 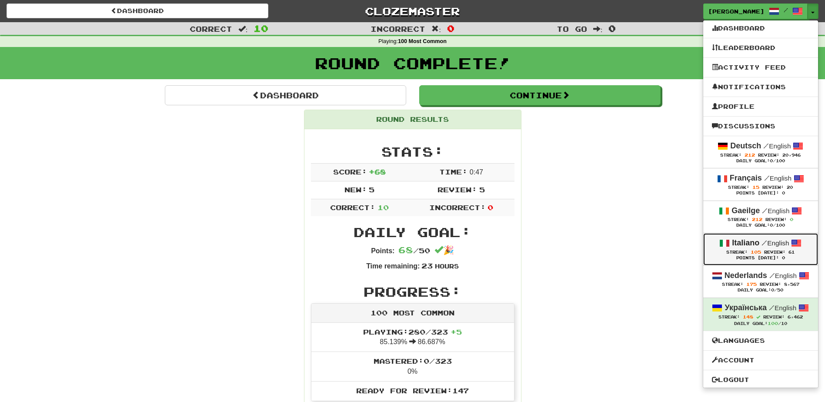 I want to click on span: Incorrect:, so click(x=457, y=207).